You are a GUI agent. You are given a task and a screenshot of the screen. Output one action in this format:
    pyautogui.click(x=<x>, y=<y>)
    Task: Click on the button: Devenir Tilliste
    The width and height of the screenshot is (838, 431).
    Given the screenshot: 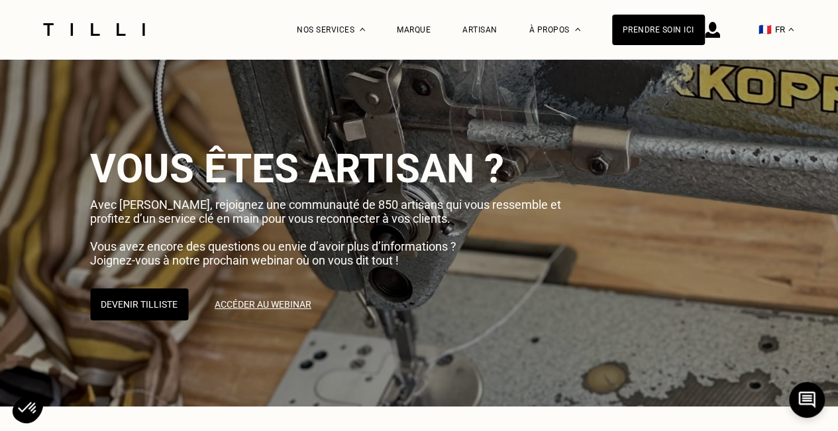 What is the action you would take?
    pyautogui.click(x=139, y=304)
    